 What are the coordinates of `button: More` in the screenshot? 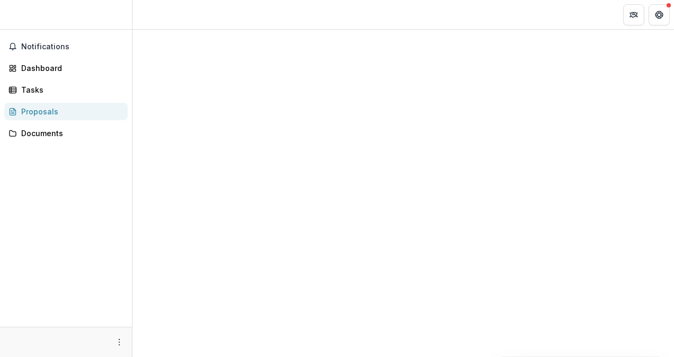 It's located at (119, 343).